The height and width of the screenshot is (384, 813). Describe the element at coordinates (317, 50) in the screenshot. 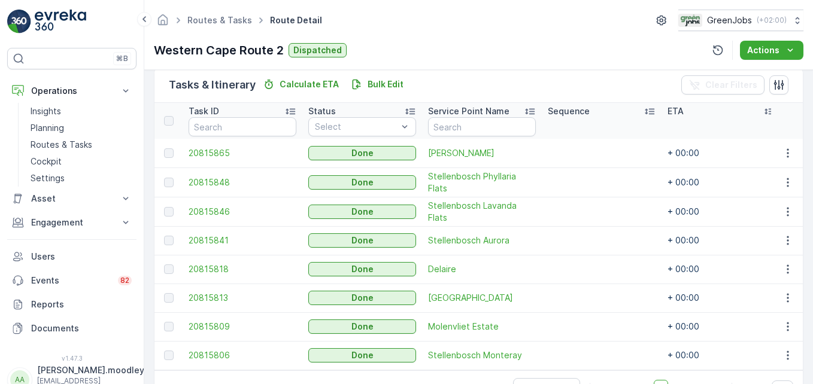

I see `p: Dispatched` at that location.